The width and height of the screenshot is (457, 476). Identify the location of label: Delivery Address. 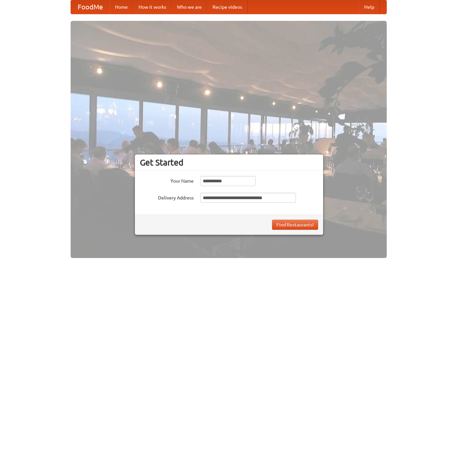
(167, 197).